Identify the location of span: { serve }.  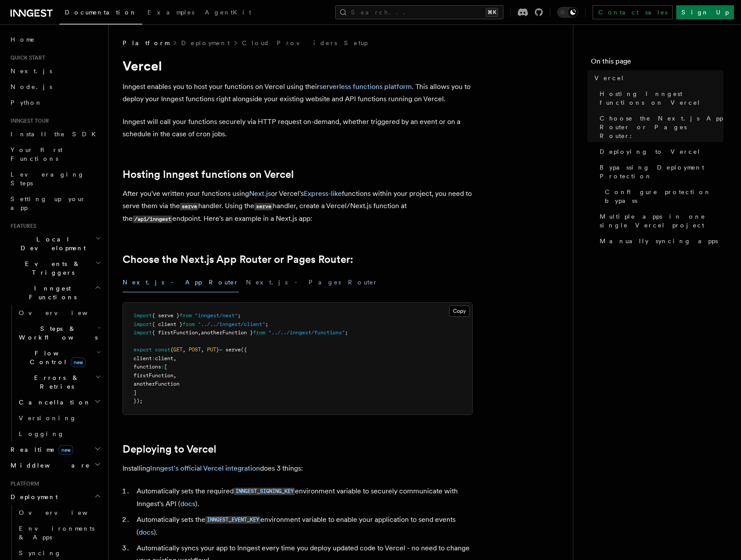
(165, 315).